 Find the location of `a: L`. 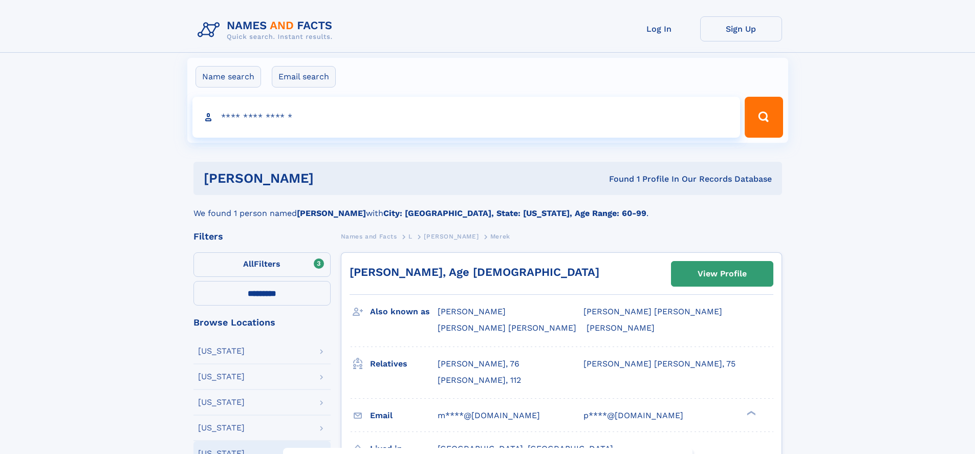

a: L is located at coordinates (411, 236).